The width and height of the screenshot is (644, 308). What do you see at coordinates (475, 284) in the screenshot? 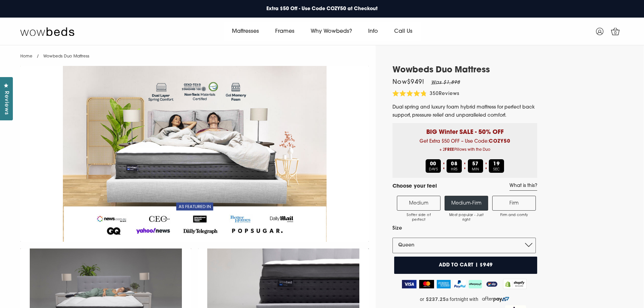
I see `img: AfterPay Logo` at bounding box center [475, 284].